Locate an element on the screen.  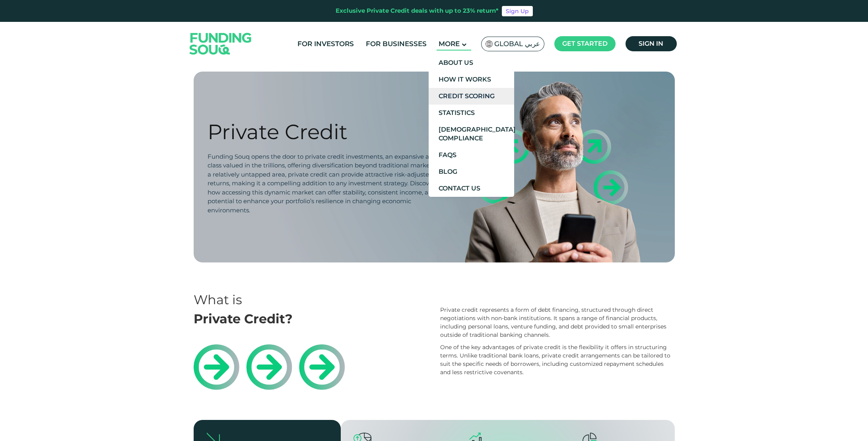
a: Contact Us is located at coordinates (471, 189).